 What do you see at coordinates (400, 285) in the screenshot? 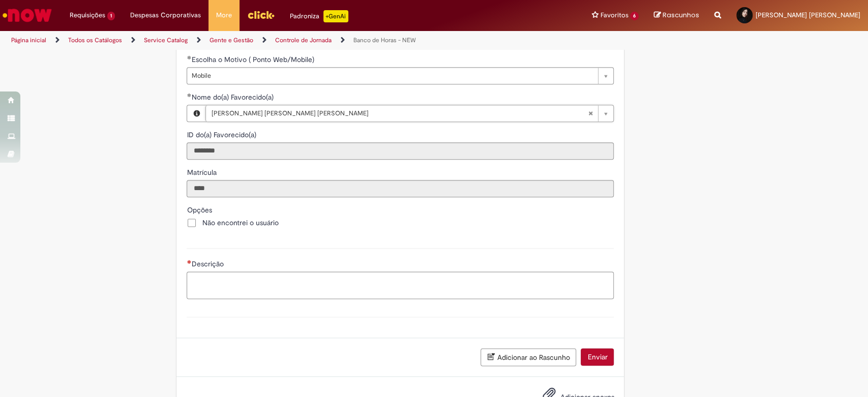
I see `textarea: Descrição` at bounding box center [400, 285].